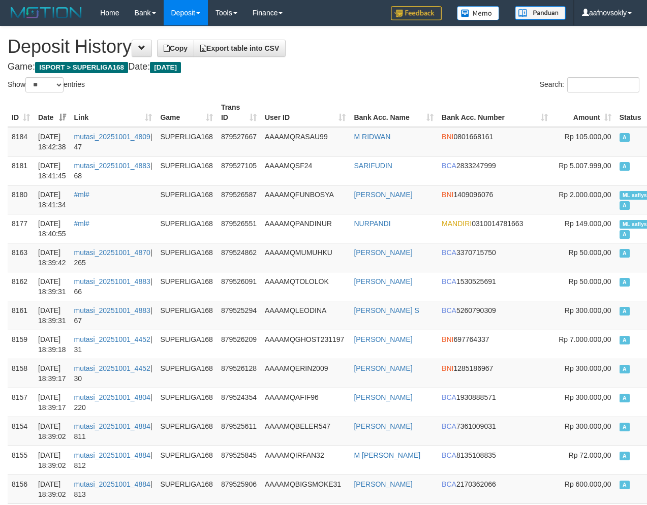  Describe the element at coordinates (306, 199) in the screenshot. I see `td: AAAAMQFUNBOSYA` at that location.